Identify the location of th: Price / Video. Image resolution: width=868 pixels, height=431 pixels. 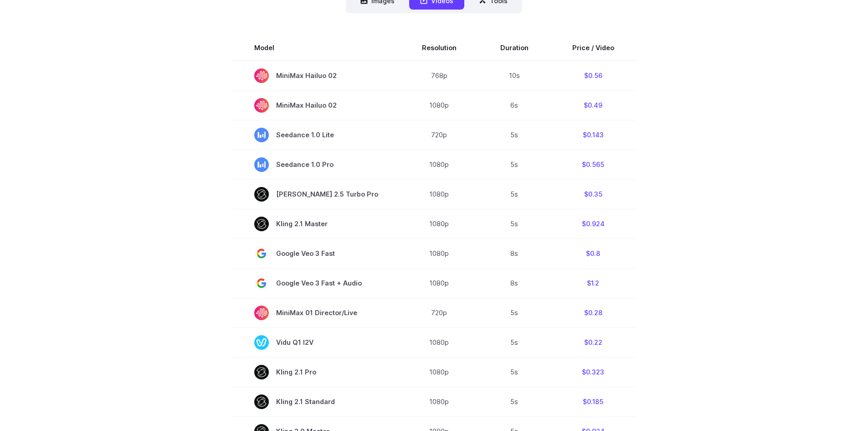
(593, 48).